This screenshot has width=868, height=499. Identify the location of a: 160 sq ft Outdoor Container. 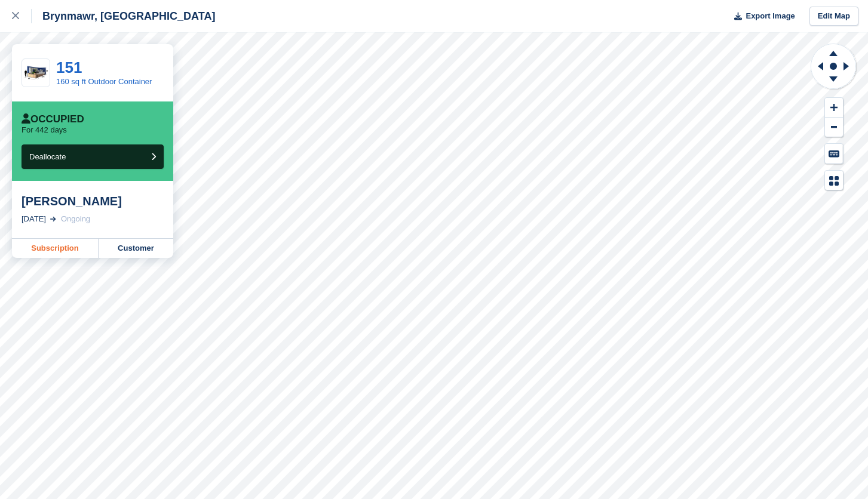
(104, 81).